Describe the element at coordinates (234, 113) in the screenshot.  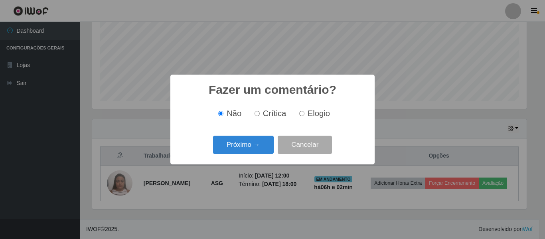
I see `span: Não` at that location.